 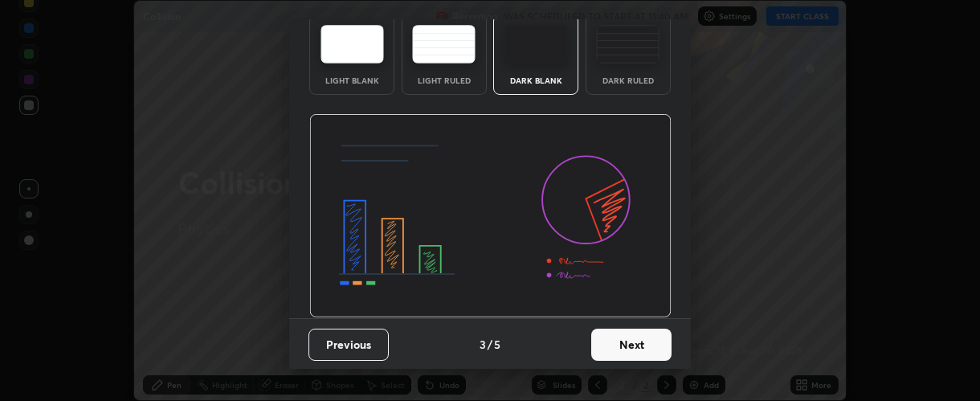 I want to click on img: darkTheme.f0cc69e5.svg, so click(x=536, y=44).